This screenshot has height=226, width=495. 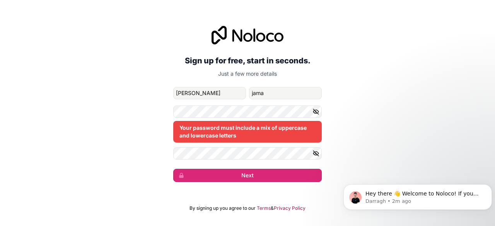 What do you see at coordinates (83, 33) in the screenshot?
I see `p: Message from Darragh, sent 2m ago` at bounding box center [83, 33].